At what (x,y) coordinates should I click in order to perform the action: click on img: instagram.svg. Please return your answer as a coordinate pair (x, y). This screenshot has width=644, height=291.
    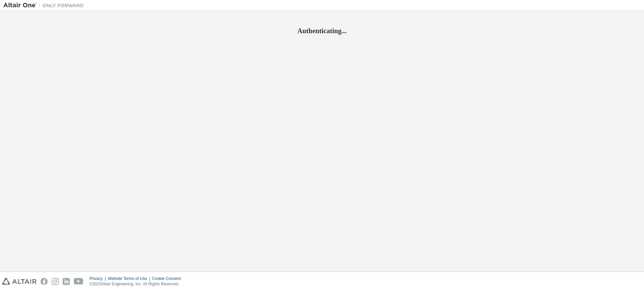
    Looking at the image, I should click on (55, 282).